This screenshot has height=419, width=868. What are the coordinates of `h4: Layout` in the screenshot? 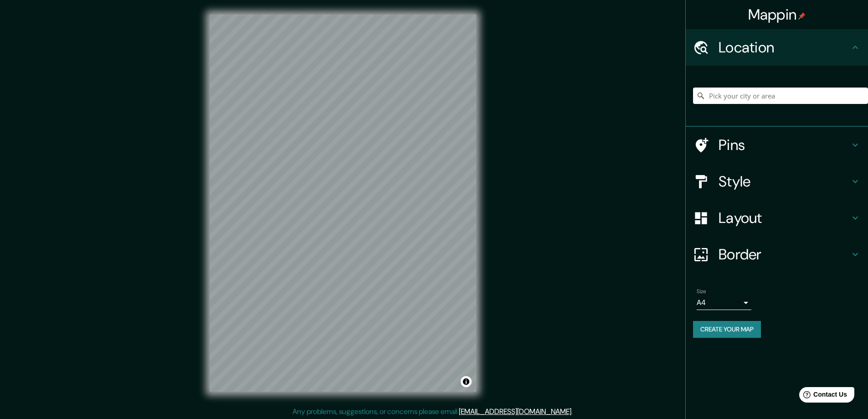 It's located at (784, 218).